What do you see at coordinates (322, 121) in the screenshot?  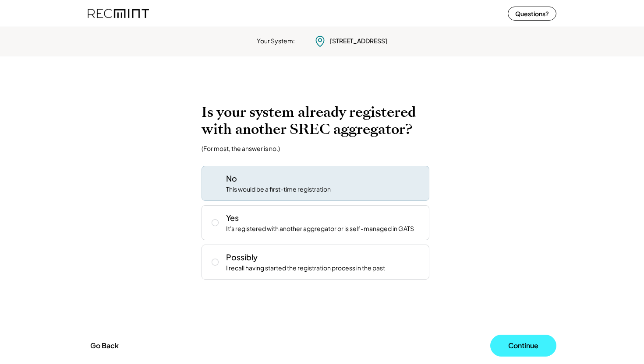 I see `h2: Is your system already registered with another SREC aggregator?` at bounding box center [322, 121].